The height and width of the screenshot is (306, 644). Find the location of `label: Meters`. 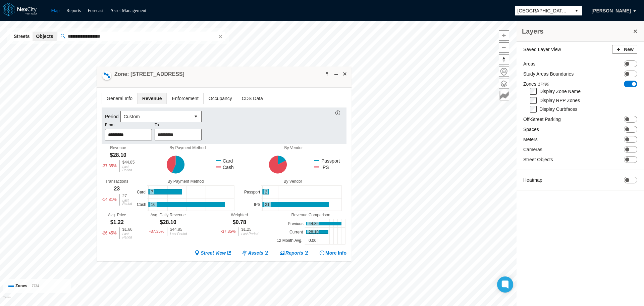

label: Meters is located at coordinates (530, 139).